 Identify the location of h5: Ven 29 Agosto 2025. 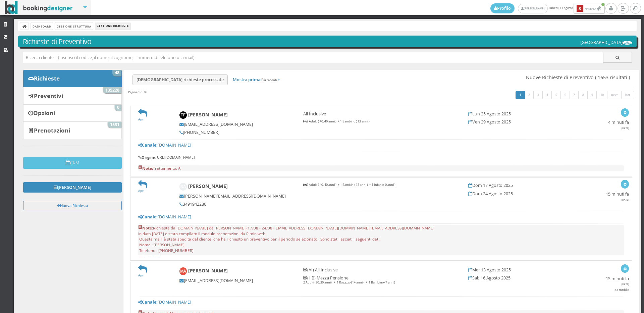
(526, 122).